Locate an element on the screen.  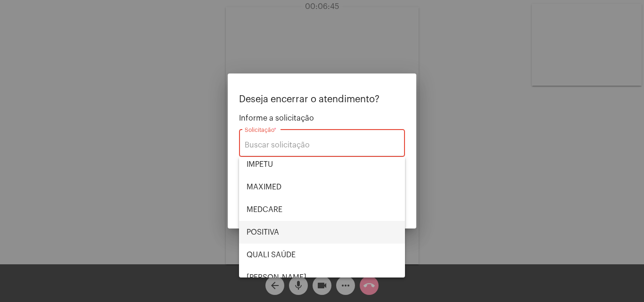
span: MAXIMED is located at coordinates (322, 187).